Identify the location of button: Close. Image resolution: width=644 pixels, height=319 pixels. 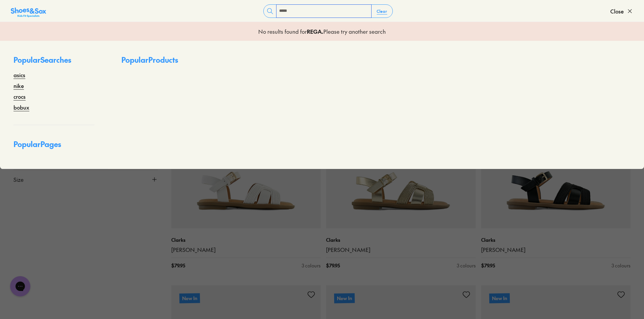
(622, 11).